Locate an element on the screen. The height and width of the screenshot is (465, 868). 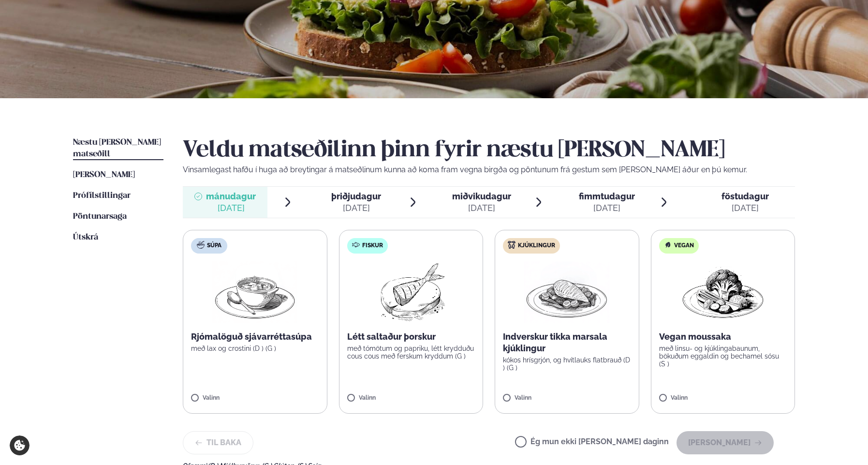
a: Pöntunarsaga is located at coordinates (100, 217).